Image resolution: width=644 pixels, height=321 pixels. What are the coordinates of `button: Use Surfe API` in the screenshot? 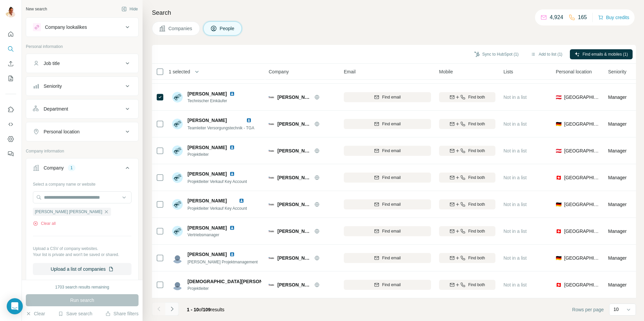 It's located at (11, 124).